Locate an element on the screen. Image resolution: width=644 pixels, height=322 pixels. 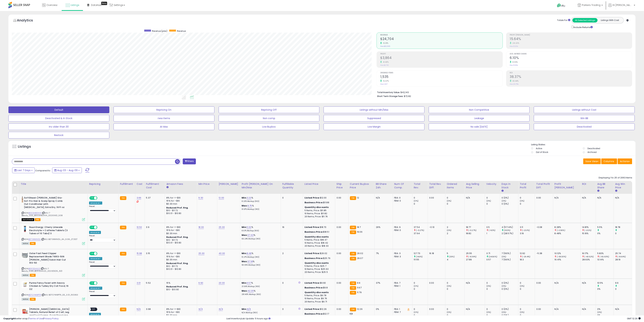
a: B000H8DVVK is located at coordinates (35, 213).